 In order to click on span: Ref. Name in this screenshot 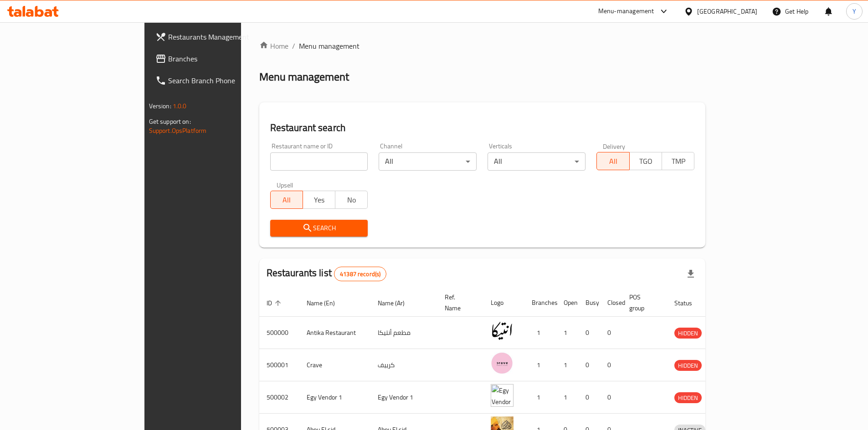, I will do `click(458, 303)`.